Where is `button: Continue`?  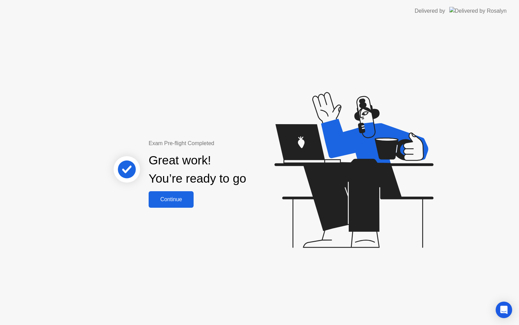
button: Continue is located at coordinates (171, 199).